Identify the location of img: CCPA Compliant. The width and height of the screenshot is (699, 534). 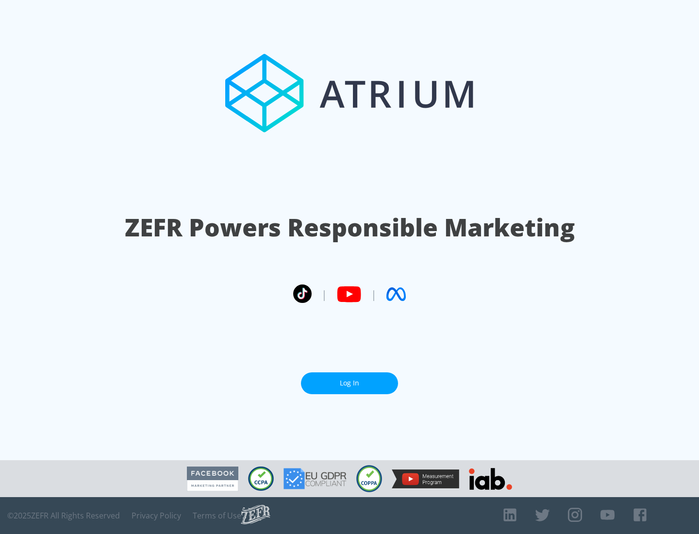
(261, 478).